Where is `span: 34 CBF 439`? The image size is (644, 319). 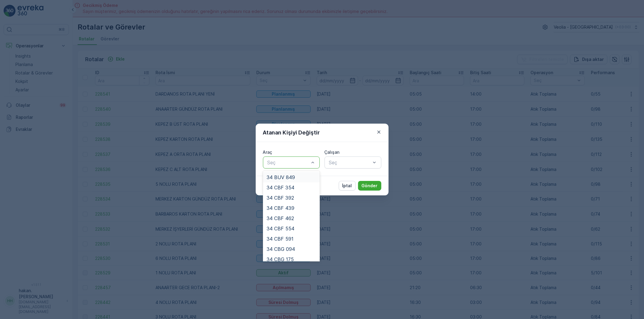 span: 34 CBF 439 is located at coordinates (280, 208).